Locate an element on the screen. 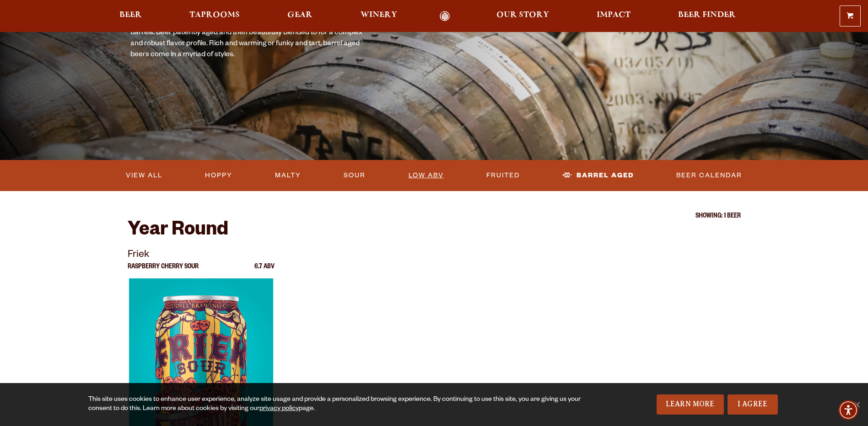  p: Raspberry Cherry Sour is located at coordinates (163, 271).